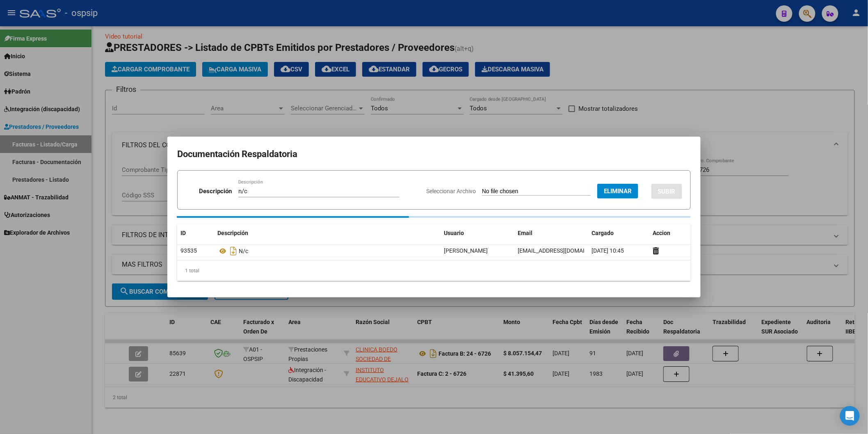 The image size is (868, 434). Describe the element at coordinates (196, 233) in the screenshot. I see `datatable-header-cell: ID` at that location.